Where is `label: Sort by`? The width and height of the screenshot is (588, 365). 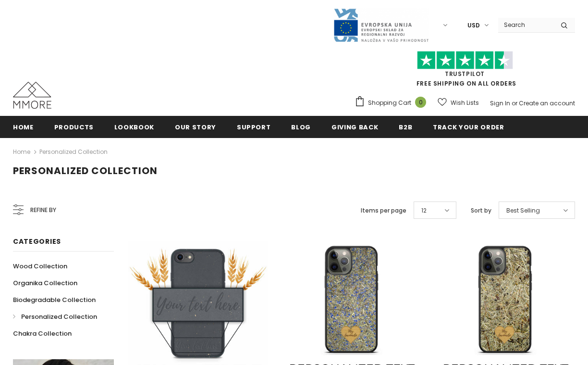 label: Sort by is located at coordinates (481, 211).